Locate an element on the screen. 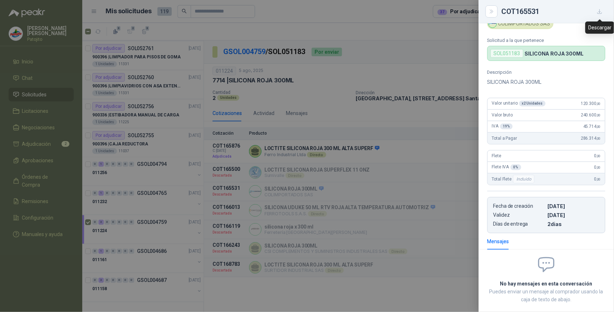  span: IVA is located at coordinates (502, 126).